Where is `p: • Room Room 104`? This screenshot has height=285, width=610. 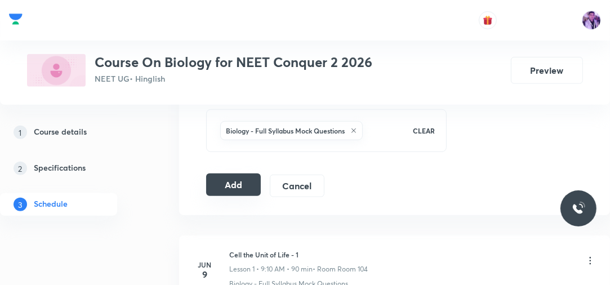 p: • Room Room 104 is located at coordinates (340, 269).